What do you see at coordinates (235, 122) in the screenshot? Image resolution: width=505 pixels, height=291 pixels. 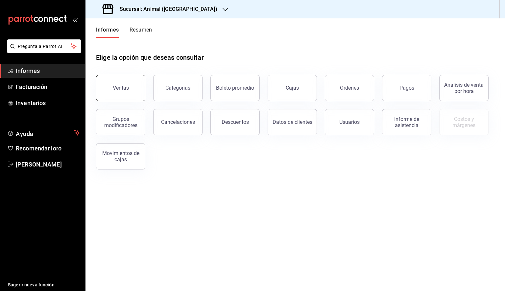 I see `button: Descuentos` at bounding box center [235, 122].